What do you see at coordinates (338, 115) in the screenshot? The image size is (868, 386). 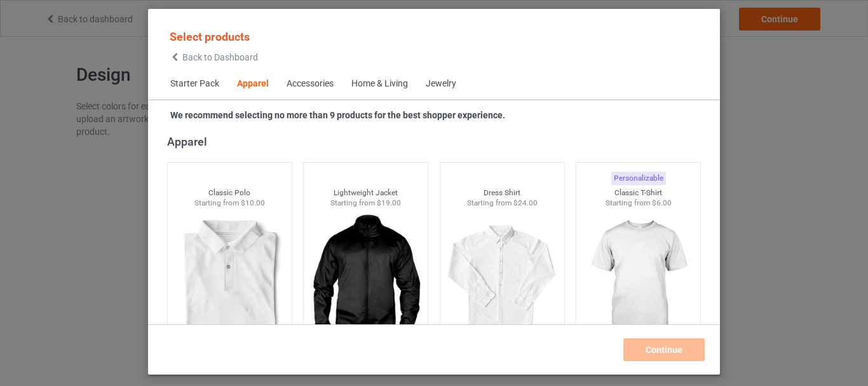 I see `strong: We recommend selecting no more than 9 products for the best shopper experience.` at bounding box center [338, 115].